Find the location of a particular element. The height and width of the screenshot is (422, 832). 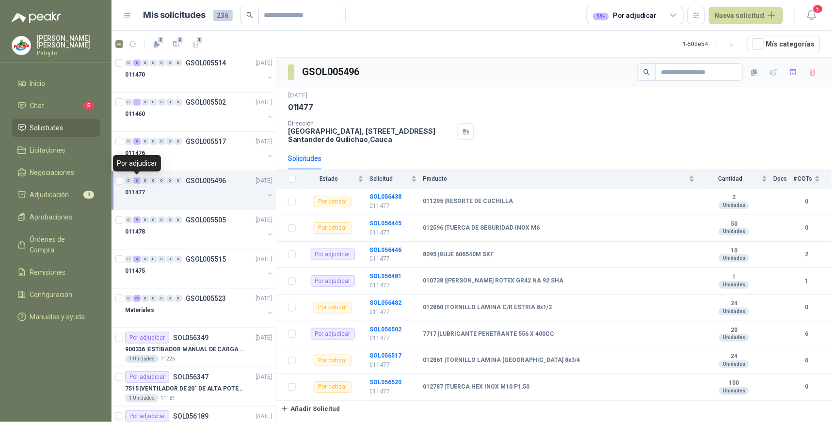

a: SOL056446 is located at coordinates (385, 250).